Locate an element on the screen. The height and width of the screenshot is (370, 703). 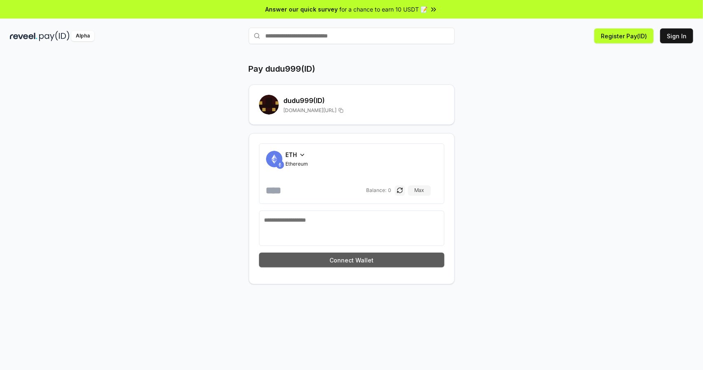
div: Alpha is located at coordinates (83, 36).